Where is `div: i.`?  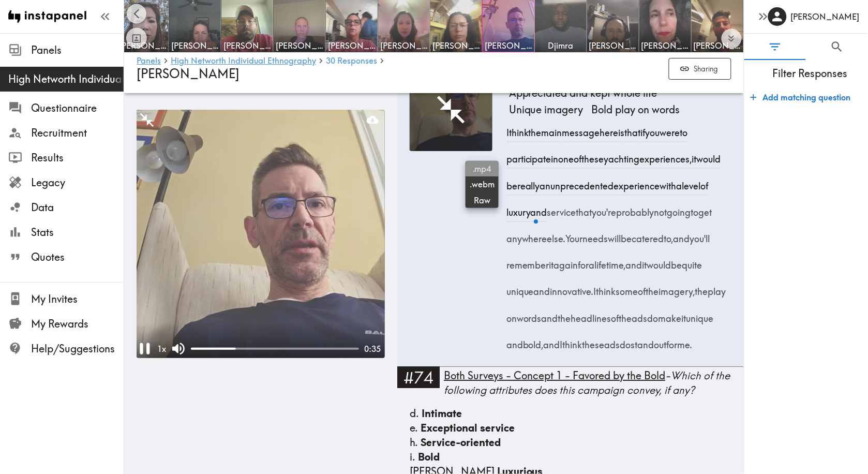 div: i. is located at coordinates (570, 457).